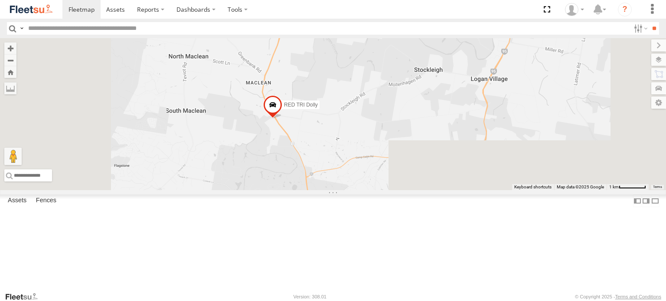 The width and height of the screenshot is (666, 301). What do you see at coordinates (13, 156) in the screenshot?
I see `button: Drag Pegman onto the map to open Street View` at bounding box center [13, 156].